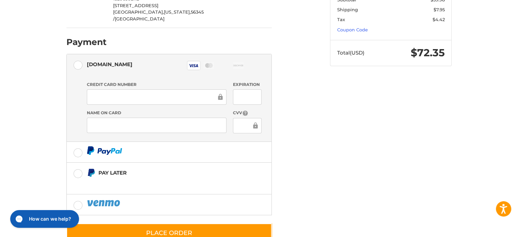 This screenshot has width=518, height=237. I want to click on h2: Payment, so click(87, 42).